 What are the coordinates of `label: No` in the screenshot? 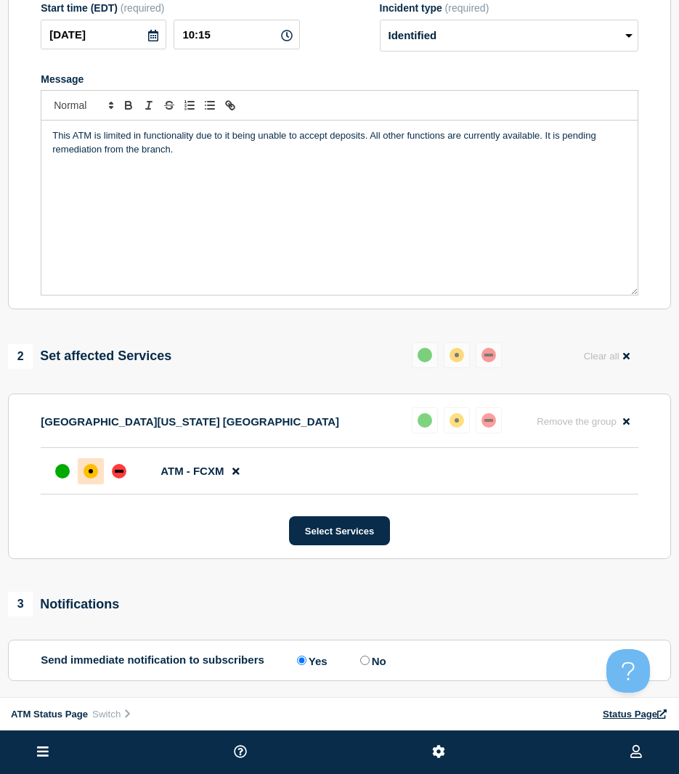 It's located at (371, 660).